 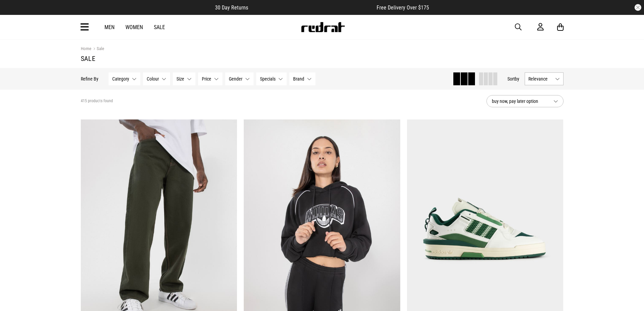 What do you see at coordinates (323, 27) in the screenshot?
I see `img: Redrat logo` at bounding box center [323, 27].